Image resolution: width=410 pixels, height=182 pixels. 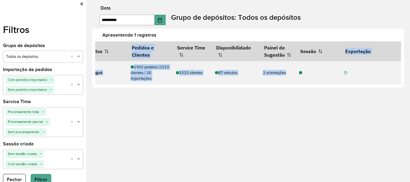 What do you see at coordinates (106, 8) in the screenshot?
I see `label: Data` at bounding box center [106, 8].